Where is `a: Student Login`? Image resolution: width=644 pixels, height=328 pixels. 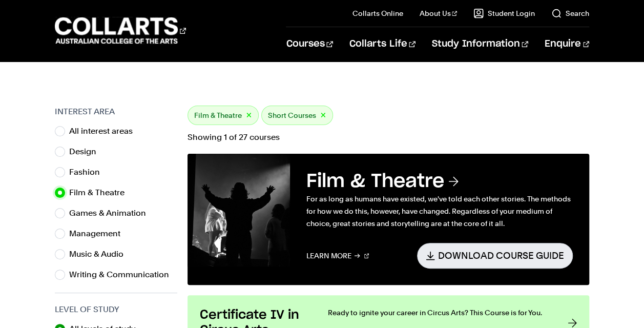
a: Student Login is located at coordinates (504, 13).